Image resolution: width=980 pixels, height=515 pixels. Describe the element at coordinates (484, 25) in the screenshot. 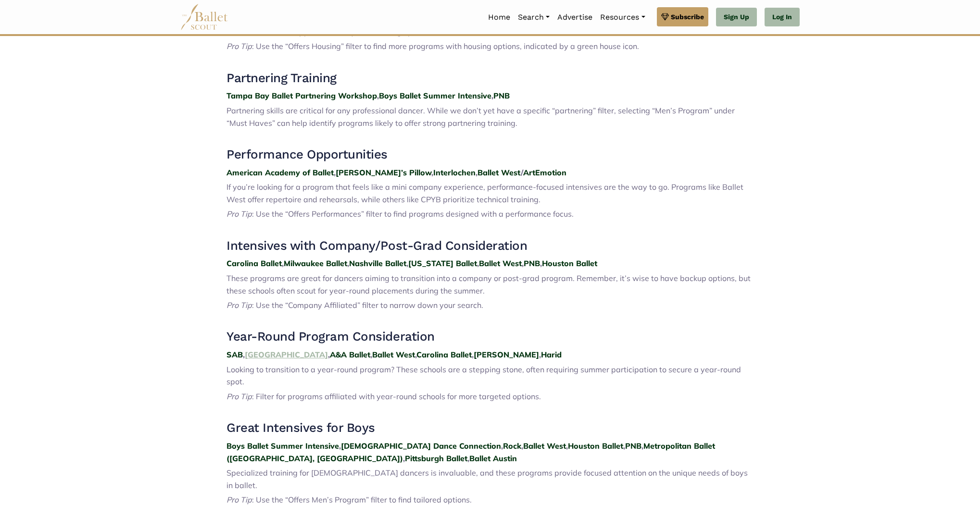

I see `span: Starting with the right summer intensive can make or break a young dancer’s first experience away...` at that location.